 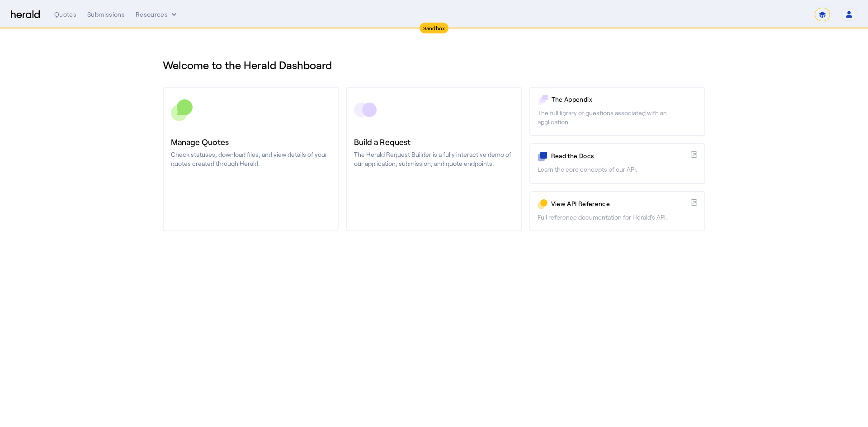 I want to click on p: Read the Docs, so click(x=618, y=156).